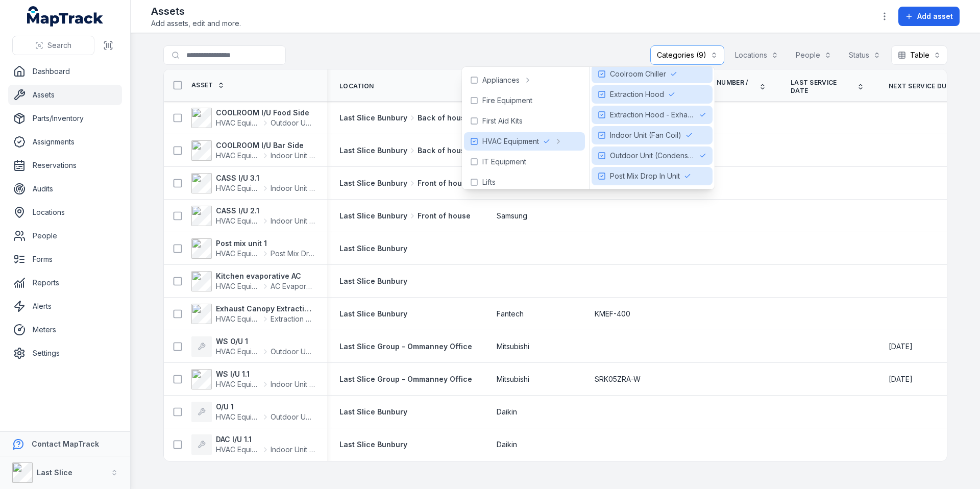 This screenshot has height=489, width=980. I want to click on span: Extraction Hood - Exhaust Fan, so click(653, 115).